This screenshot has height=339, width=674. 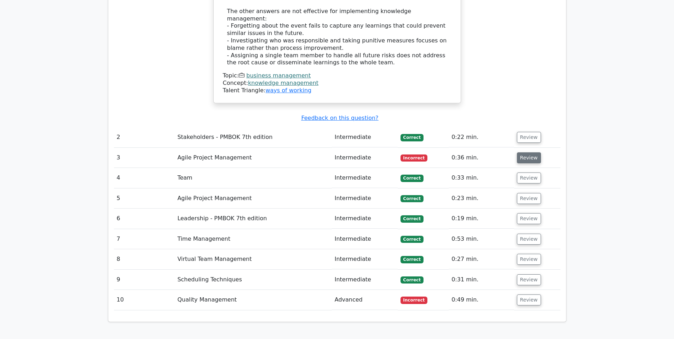 What do you see at coordinates (481, 239) in the screenshot?
I see `td: 0:53 min.` at bounding box center [481, 239].